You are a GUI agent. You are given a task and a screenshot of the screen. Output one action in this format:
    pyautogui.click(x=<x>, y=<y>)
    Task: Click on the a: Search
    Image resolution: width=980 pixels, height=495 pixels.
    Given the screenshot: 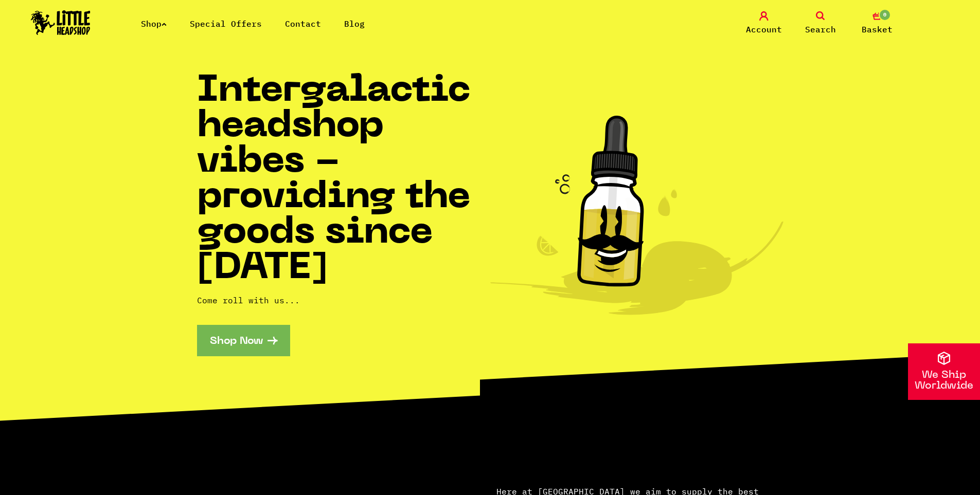 What is the action you would take?
    pyautogui.click(x=821, y=23)
    